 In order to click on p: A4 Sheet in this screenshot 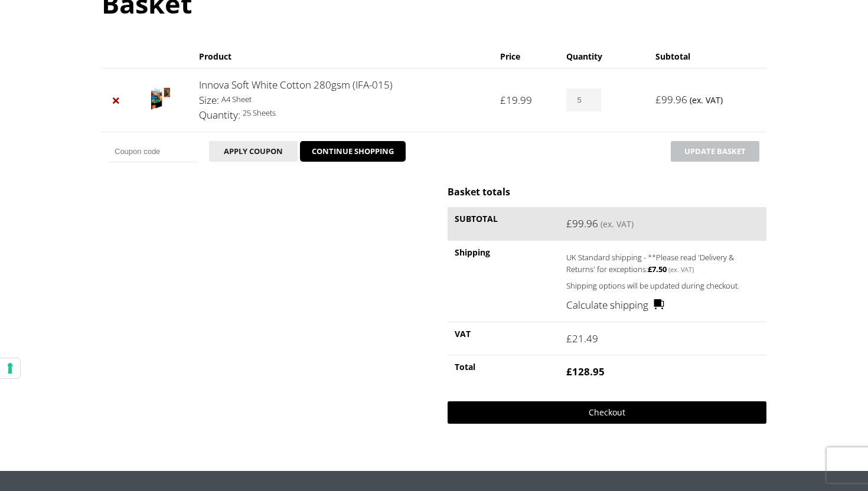, I will do `click(342, 99)`.